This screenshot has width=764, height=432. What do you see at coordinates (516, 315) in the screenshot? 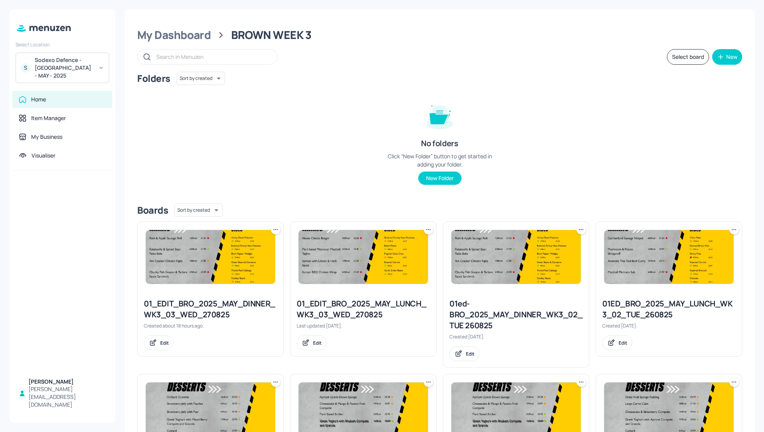
I see `div: 01ed-BRO_2025_MAY_DINNER_WK3_02_TUE 260825` at bounding box center [516, 315].